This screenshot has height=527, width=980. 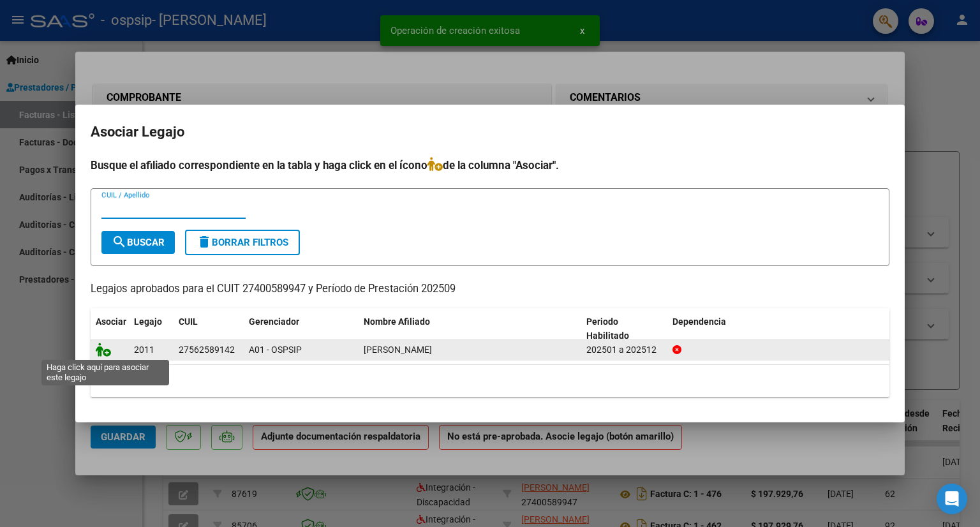 I want to click on div: Open Intercom Messenger, so click(x=952, y=499).